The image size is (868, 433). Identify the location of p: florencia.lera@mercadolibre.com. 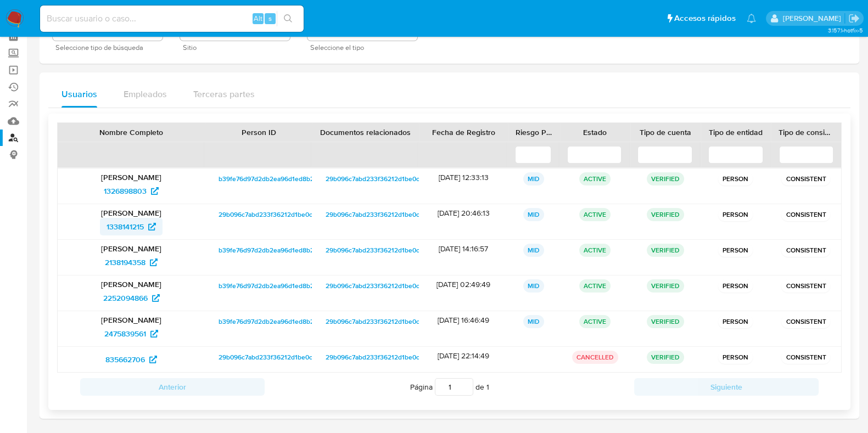
(813, 18).